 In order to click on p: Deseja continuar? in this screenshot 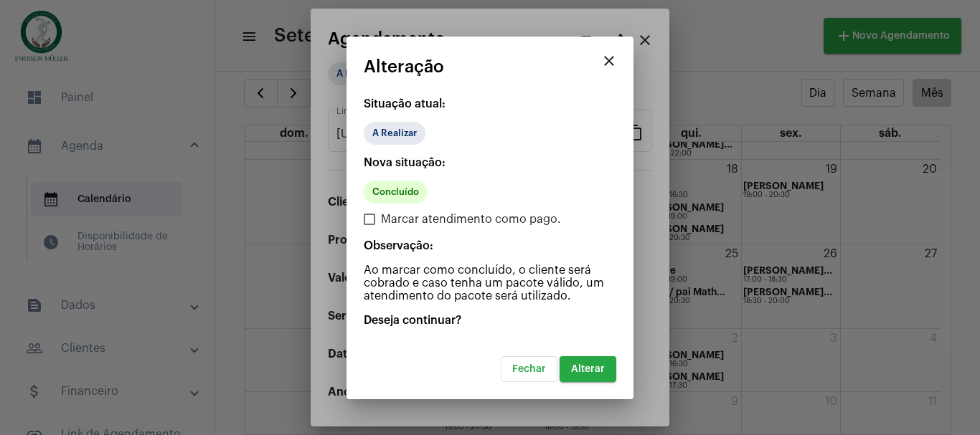, I will do `click(490, 320)`.